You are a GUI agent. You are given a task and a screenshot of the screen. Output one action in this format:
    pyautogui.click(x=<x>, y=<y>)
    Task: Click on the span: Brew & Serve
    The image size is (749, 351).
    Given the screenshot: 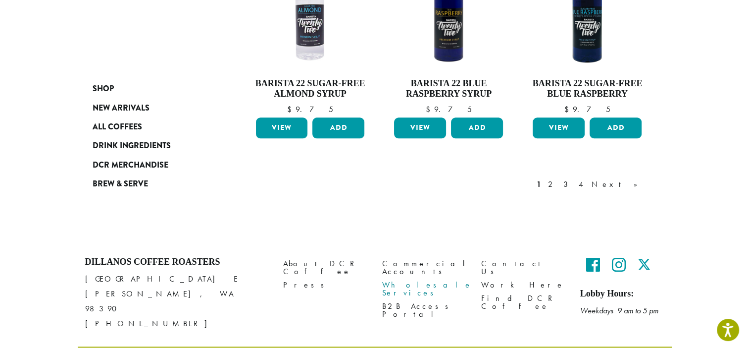 What is the action you would take?
    pyautogui.click(x=120, y=184)
    